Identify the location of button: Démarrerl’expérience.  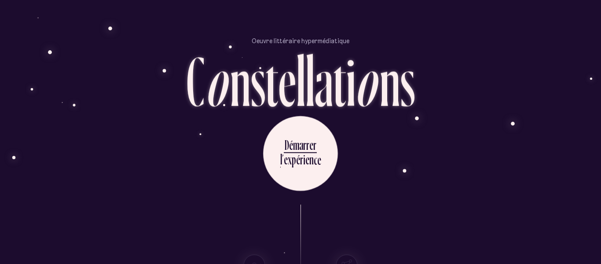
(301, 154).